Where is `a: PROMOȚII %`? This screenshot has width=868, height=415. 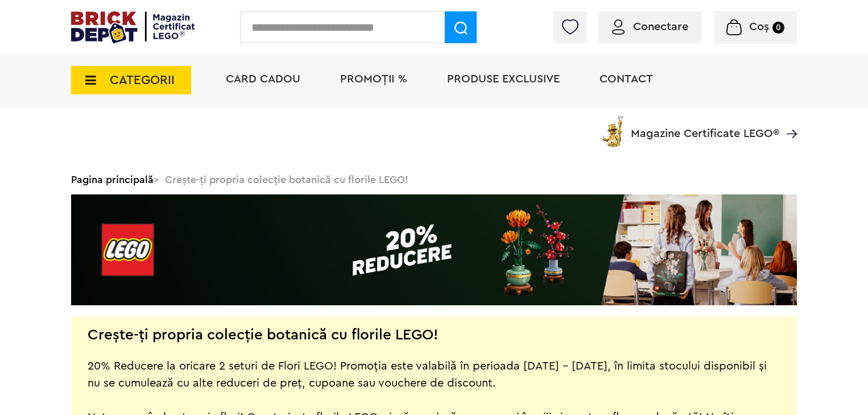
a: PROMOȚII % is located at coordinates (374, 79).